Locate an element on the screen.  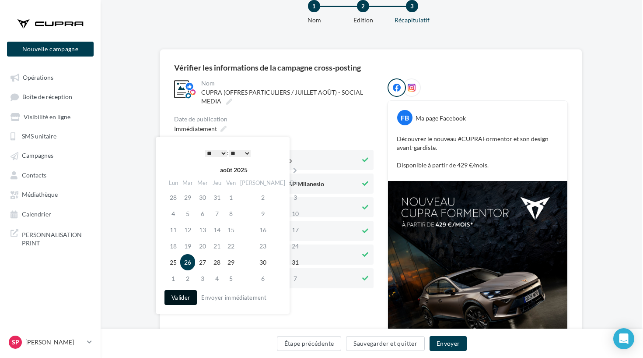
button: Envoyer is located at coordinates (448, 343).